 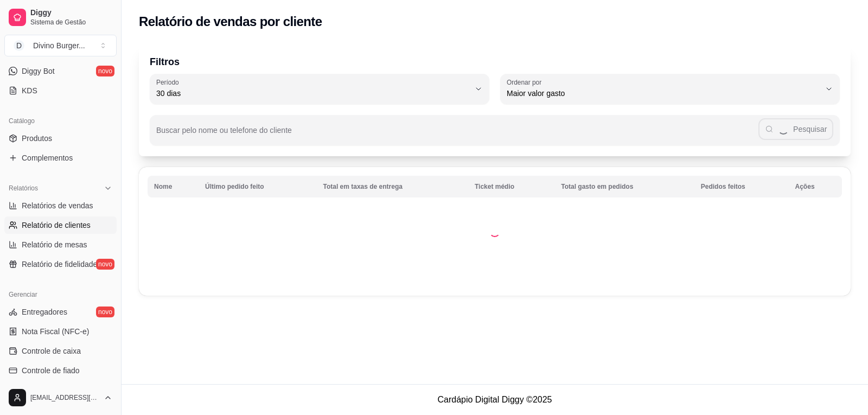 I want to click on span: Relatórios, so click(x=23, y=188).